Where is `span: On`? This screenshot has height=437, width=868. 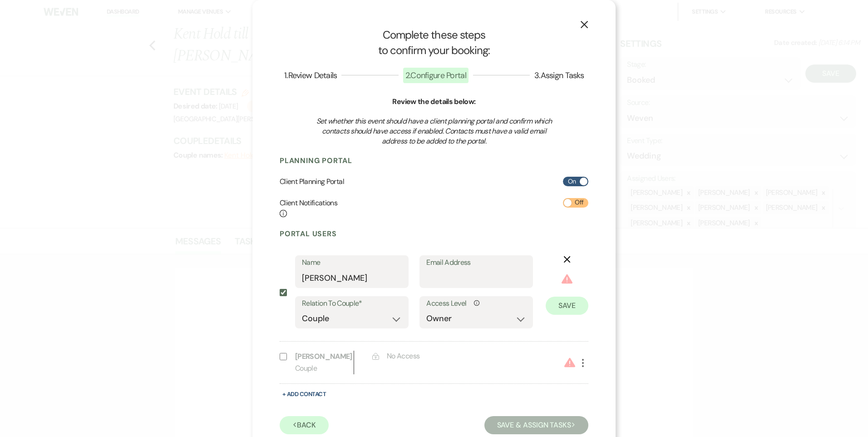
span: On is located at coordinates (572, 181).